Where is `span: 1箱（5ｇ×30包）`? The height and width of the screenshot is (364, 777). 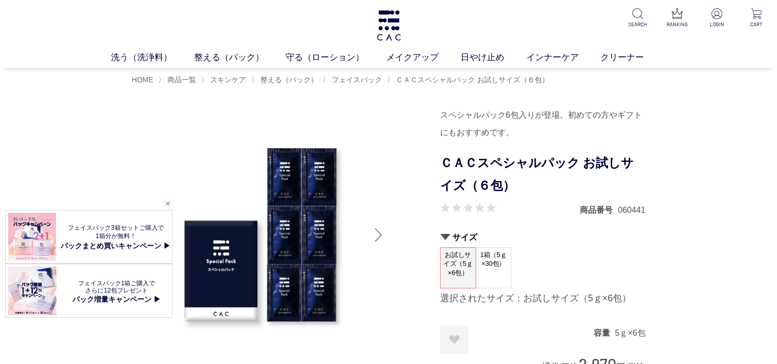
span: 1箱（5ｇ×30包） is located at coordinates (494, 262).